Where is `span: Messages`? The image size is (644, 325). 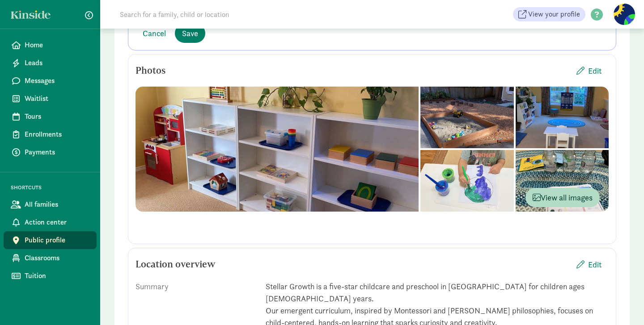 span: Messages is located at coordinates (57, 81).